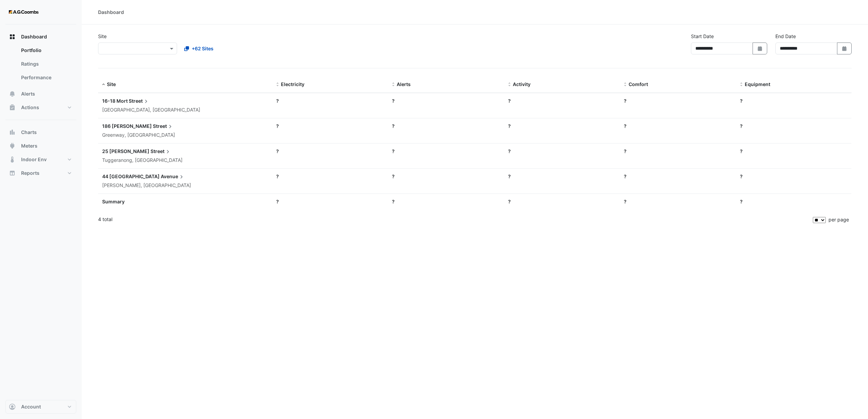 The width and height of the screenshot is (868, 419). What do you see at coordinates (758, 84) in the screenshot?
I see `span: Equipment` at bounding box center [758, 84].